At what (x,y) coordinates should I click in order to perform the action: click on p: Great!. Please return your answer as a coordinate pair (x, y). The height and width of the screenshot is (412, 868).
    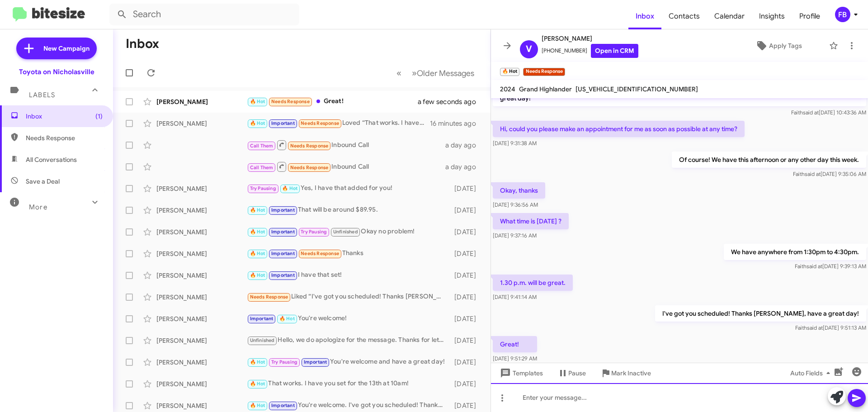
    Looking at the image, I should click on (515, 344).